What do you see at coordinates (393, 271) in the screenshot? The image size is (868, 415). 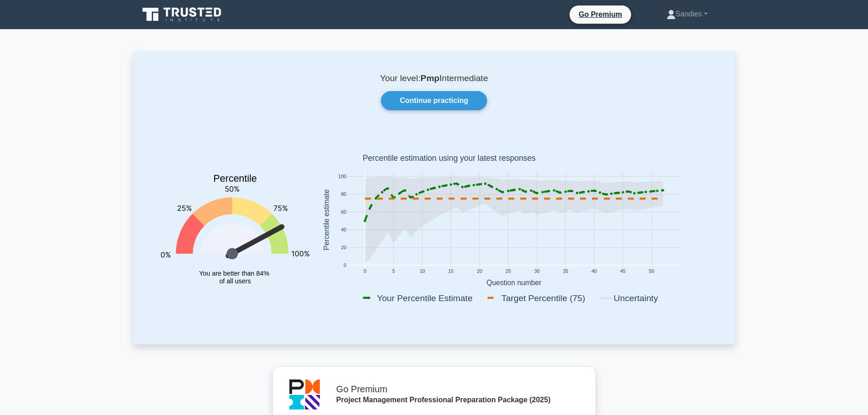 I see `text: 5` at bounding box center [393, 271].